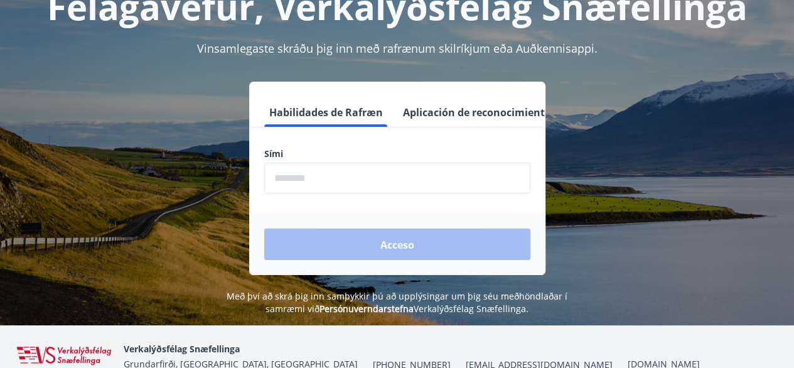 The width and height of the screenshot is (794, 368). What do you see at coordinates (397, 48) in the screenshot?
I see `font: Vinsamlegaste skráðu þig inn með rafrænum skilríkjum eða Auðkennisappi.` at bounding box center [397, 48].